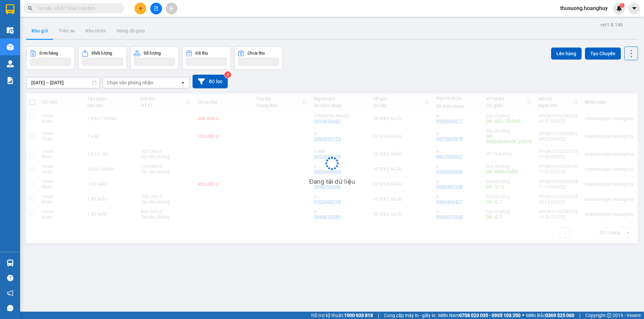 The width and height of the screenshot is (644, 319). What do you see at coordinates (612, 25) in the screenshot?
I see `div: ver 1.8.146` at bounding box center [612, 25].